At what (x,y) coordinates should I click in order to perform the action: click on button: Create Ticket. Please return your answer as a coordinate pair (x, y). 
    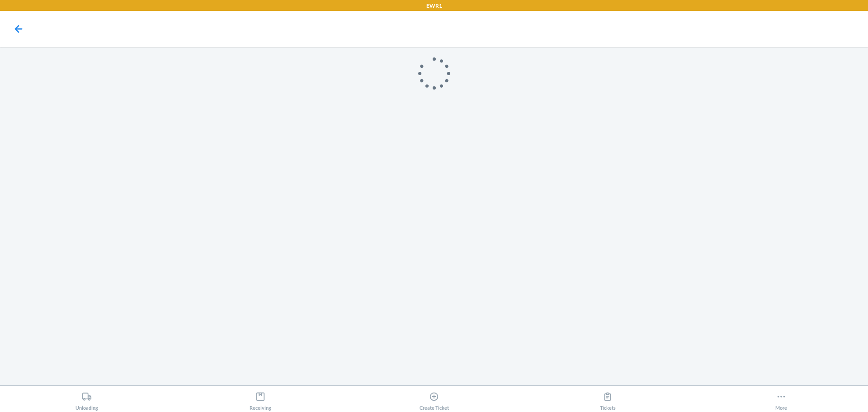
    Looking at the image, I should click on (434, 398).